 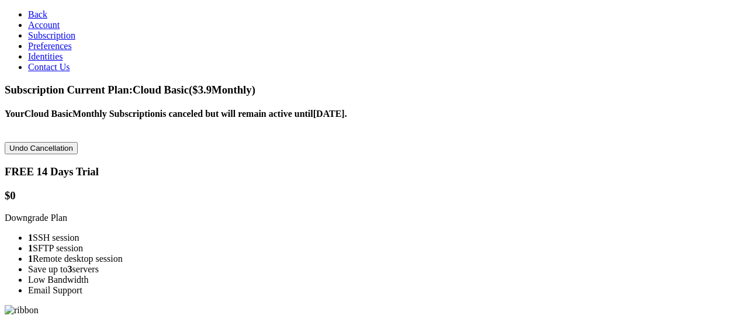 I want to click on a: Back, so click(x=37, y=14).